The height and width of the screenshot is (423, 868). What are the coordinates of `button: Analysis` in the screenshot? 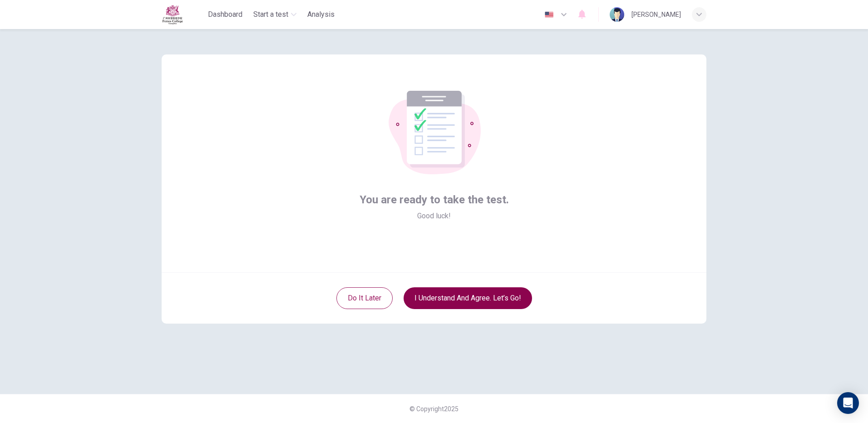 It's located at (321, 14).